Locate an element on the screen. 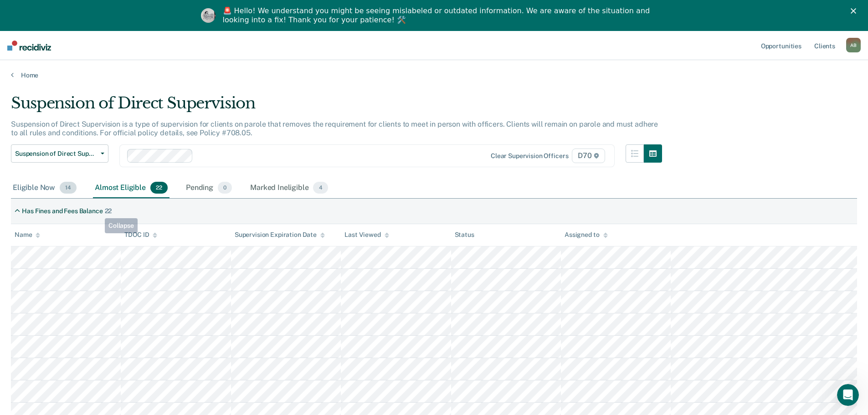 Image resolution: width=868 pixels, height=415 pixels. div: Status is located at coordinates (464, 234).